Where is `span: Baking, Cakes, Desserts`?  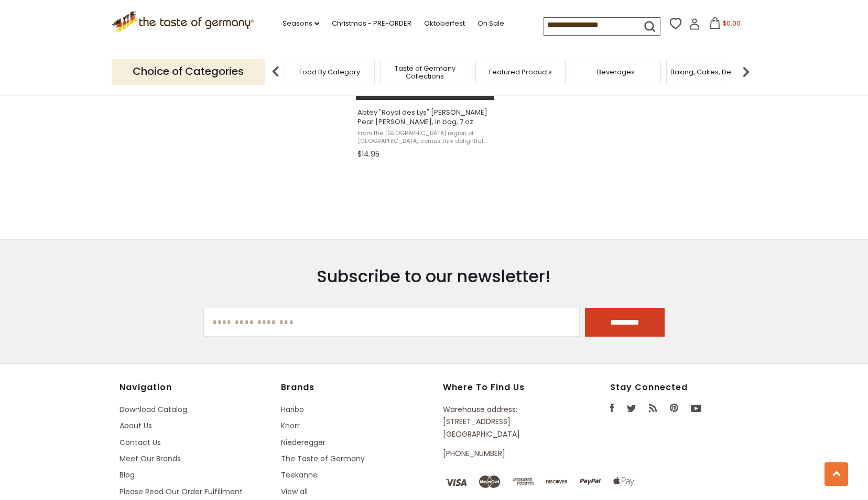
span: Baking, Cakes, Desserts is located at coordinates (711, 72).